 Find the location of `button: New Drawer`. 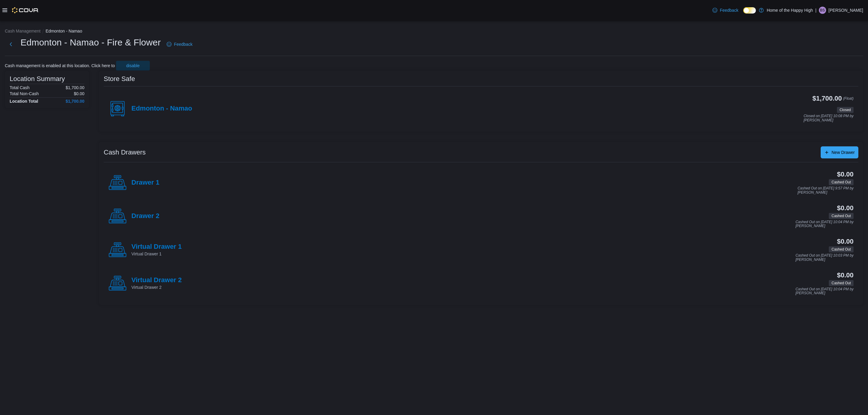

button: New Drawer is located at coordinates (839, 152).